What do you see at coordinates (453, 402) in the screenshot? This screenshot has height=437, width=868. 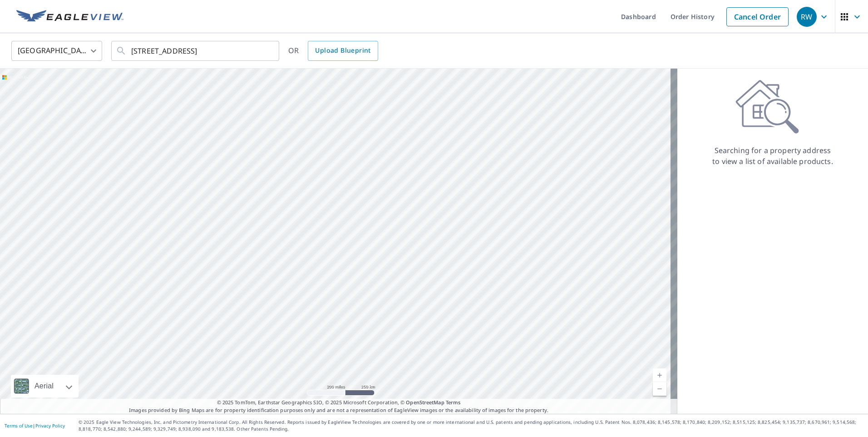 I see `a: Terms` at bounding box center [453, 402].